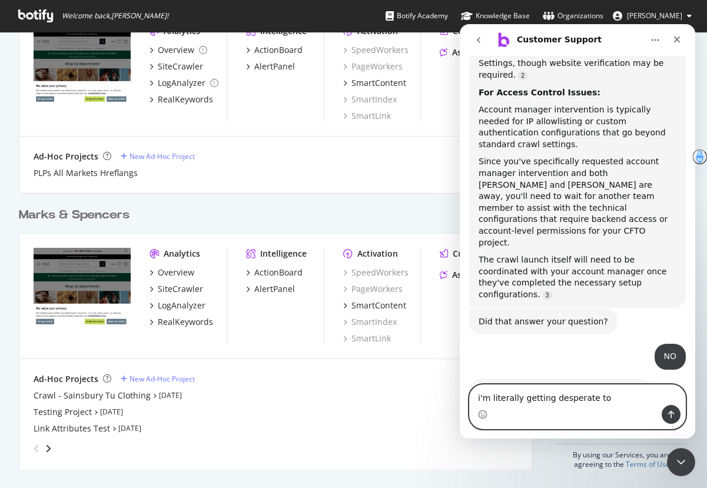 Image resolution: width=707 pixels, height=488 pixels. Describe the element at coordinates (118, 34) in the screenshot. I see `div: If you need a custom user agent configured for access control, this can be set up in Advanced Set...` at that location.